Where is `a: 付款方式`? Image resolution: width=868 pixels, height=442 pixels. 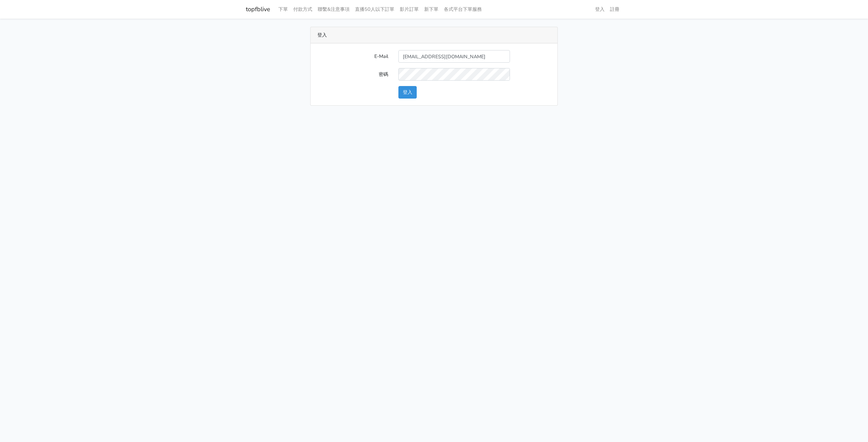
a: 付款方式 is located at coordinates (303, 9).